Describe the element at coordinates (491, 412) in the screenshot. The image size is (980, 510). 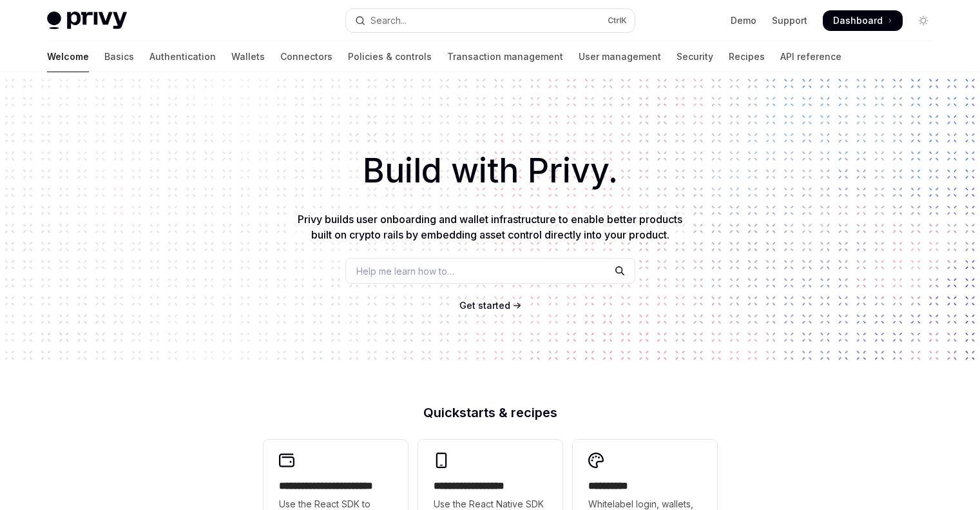
I see `h2: Quickstarts & recipes` at that location.